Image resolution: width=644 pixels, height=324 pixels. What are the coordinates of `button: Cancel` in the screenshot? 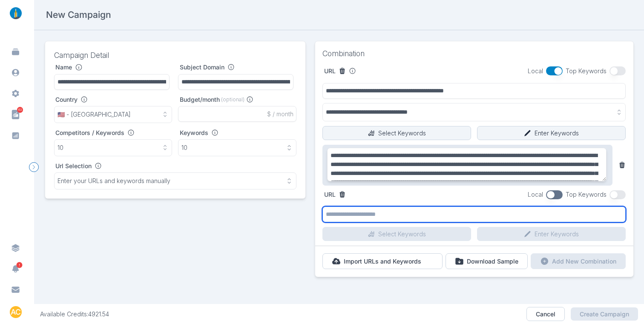 It's located at (546, 315).